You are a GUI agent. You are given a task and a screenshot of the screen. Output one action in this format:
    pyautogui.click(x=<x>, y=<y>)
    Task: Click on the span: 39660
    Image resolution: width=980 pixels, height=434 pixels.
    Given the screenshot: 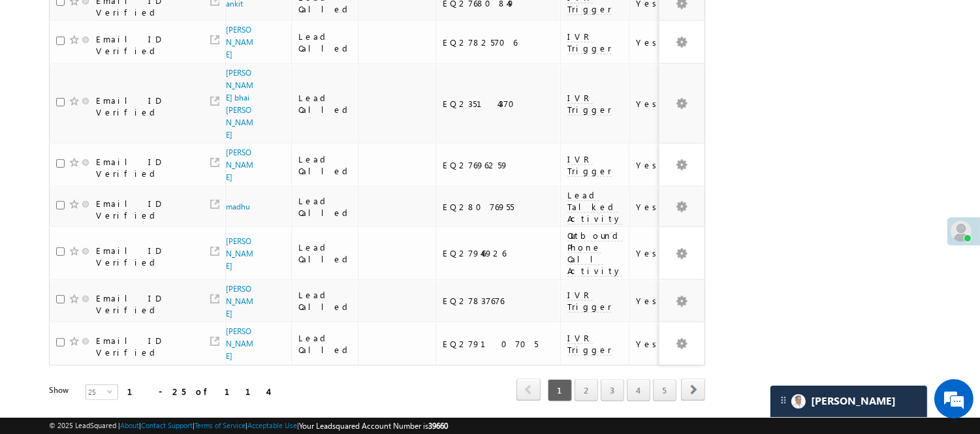 What is the action you would take?
    pyautogui.click(x=438, y=426)
    